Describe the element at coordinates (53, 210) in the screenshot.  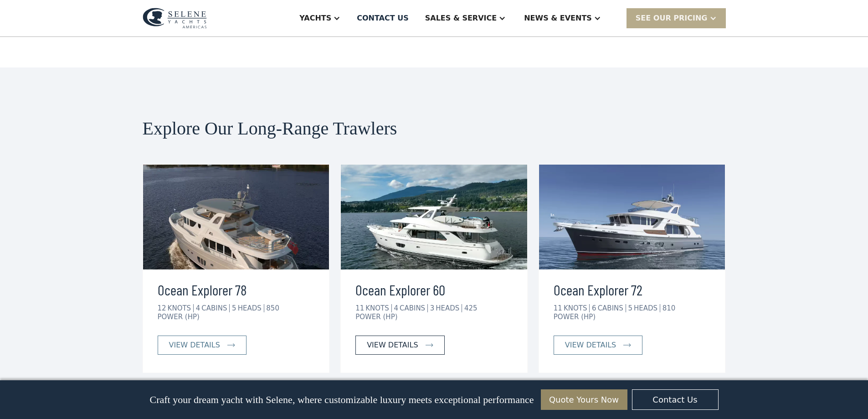
I see `strong: I want to subscribe to your Newsletter.` at that location.